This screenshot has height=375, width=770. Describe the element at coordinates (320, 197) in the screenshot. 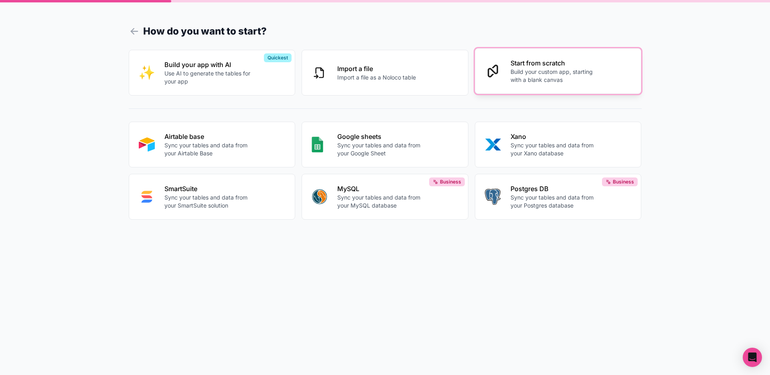

I see `img: MYSQL` at that location.